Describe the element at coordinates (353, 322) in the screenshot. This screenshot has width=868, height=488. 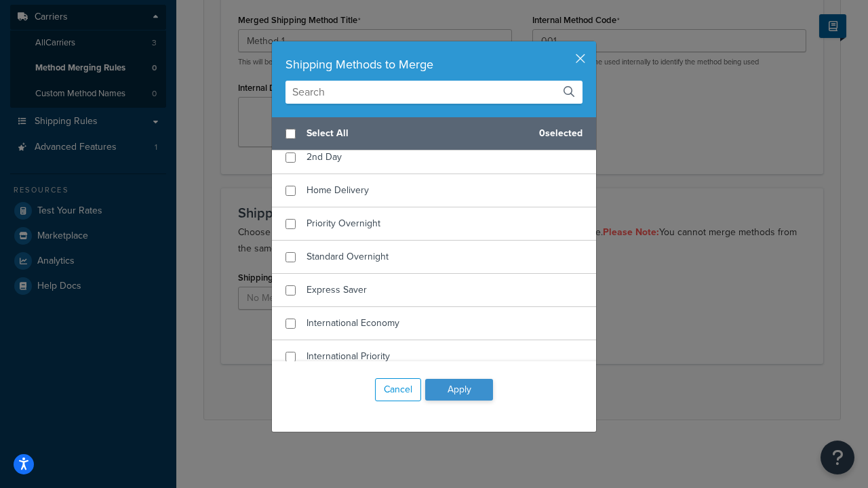
I see `span: International Economy` at that location.